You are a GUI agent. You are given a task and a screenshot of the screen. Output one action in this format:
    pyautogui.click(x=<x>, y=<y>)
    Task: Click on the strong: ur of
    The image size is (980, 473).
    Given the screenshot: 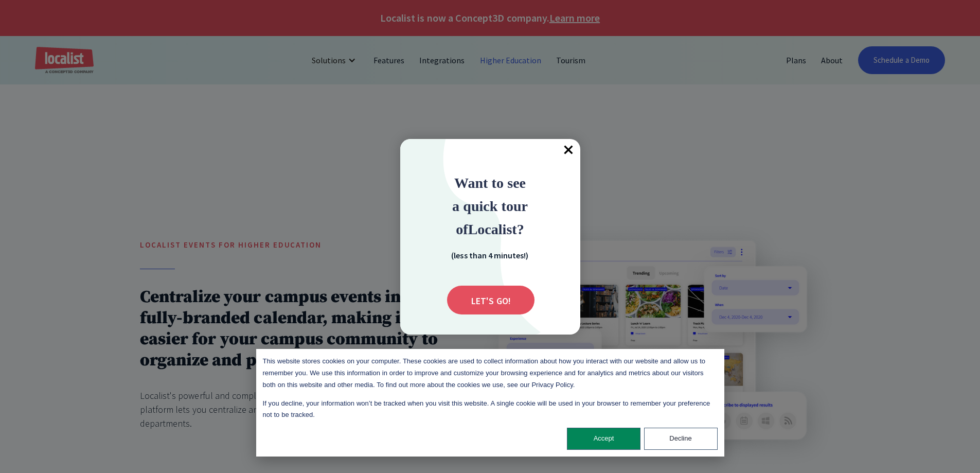 What is the action you would take?
    pyautogui.click(x=492, y=218)
    